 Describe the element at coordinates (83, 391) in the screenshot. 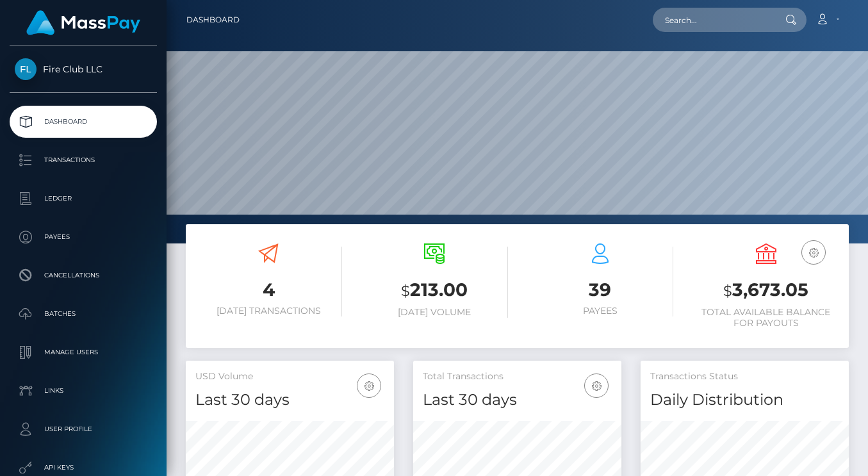

I see `p: Links` at that location.